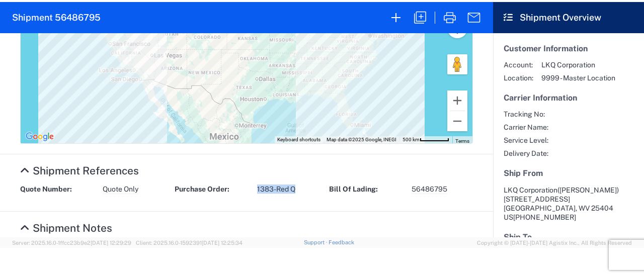  What do you see at coordinates (457, 64) in the screenshot?
I see `button: Drag Pegman onto the map to open Street View` at bounding box center [457, 64].